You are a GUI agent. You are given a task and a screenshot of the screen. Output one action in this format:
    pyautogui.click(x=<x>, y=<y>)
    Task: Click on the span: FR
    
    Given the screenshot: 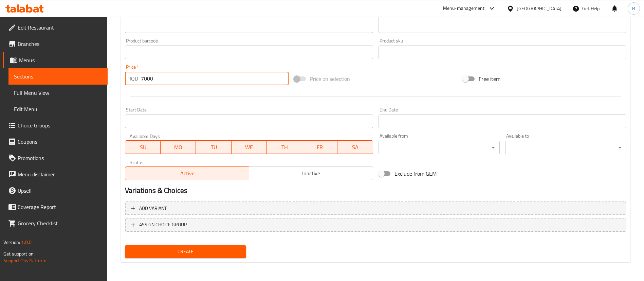 What is the action you would take?
    pyautogui.click(x=320, y=147)
    